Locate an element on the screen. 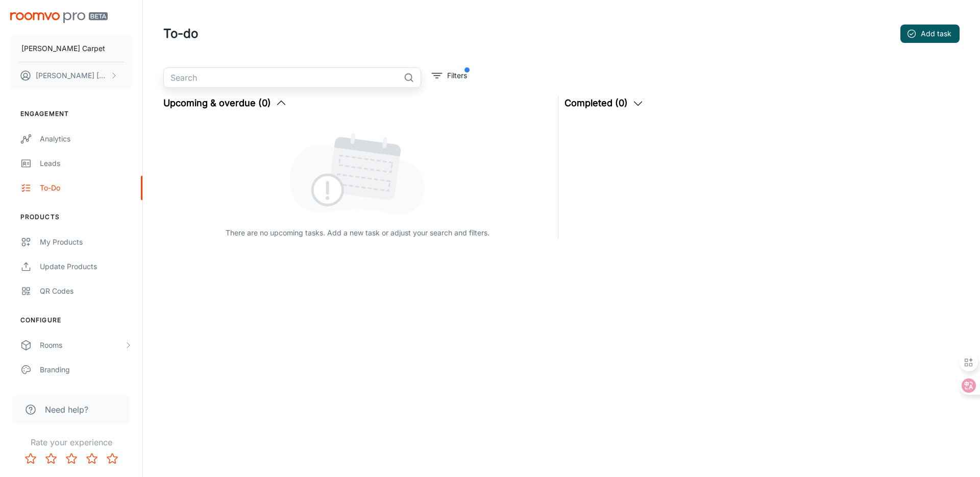  button: Upcoming & overdue (0) is located at coordinates (225, 103).